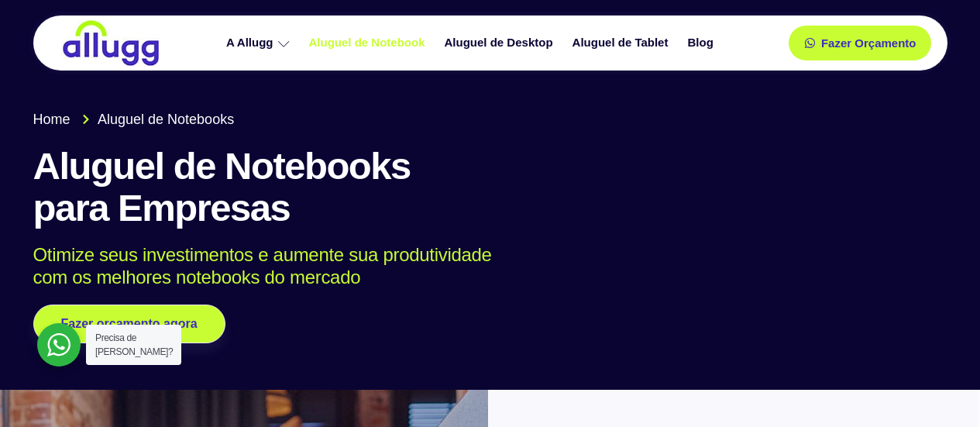  What do you see at coordinates (868, 43) in the screenshot?
I see `span: Fazer Orçamento` at bounding box center [868, 43].